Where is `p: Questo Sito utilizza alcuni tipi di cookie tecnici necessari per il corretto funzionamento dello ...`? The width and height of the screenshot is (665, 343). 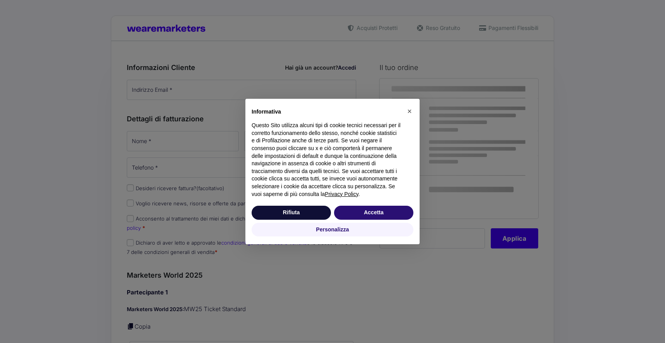 p: Questo Sito utilizza alcuni tipi di cookie tecnici necessari per il corretto funzionamento dello ... is located at coordinates (327, 160).